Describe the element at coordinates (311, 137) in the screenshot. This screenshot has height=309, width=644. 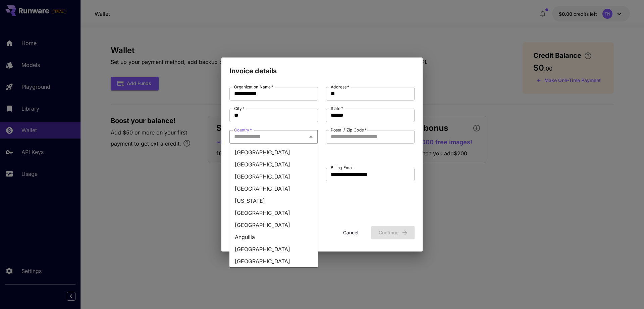
I see `button: Close` at that location.